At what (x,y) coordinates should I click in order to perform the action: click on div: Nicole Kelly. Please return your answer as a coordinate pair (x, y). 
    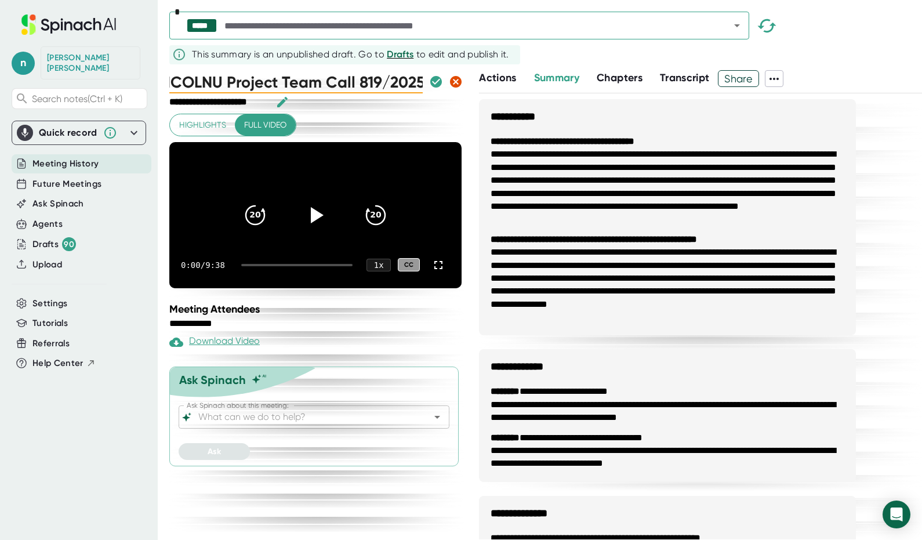
    Looking at the image, I should click on (90, 63).